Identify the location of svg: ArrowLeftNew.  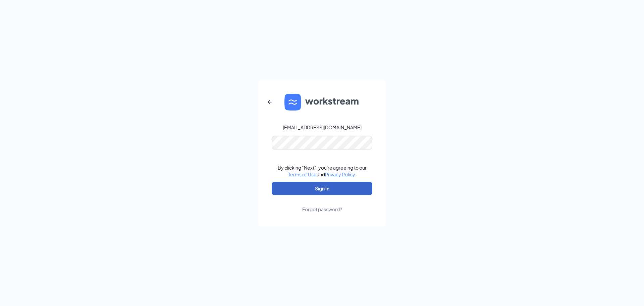
(270, 102).